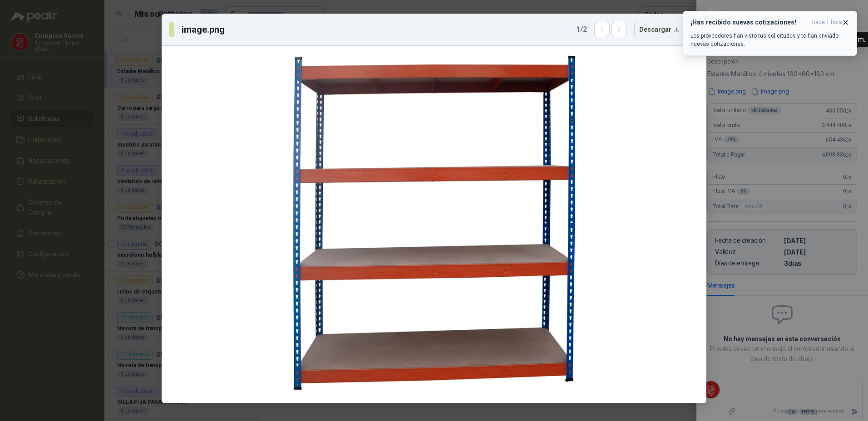 The image size is (868, 421). What do you see at coordinates (582, 29) in the screenshot?
I see `span: 1 / 2` at bounding box center [582, 29].